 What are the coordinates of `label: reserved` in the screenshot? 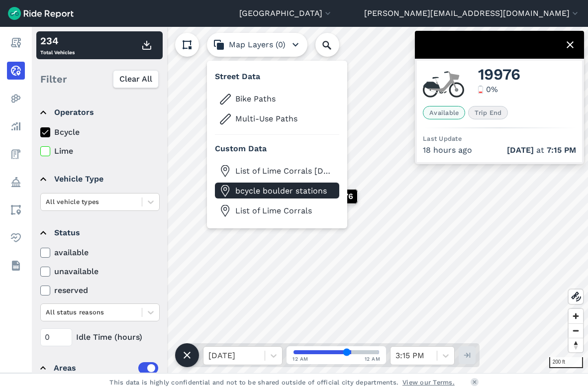 It's located at (100, 291).